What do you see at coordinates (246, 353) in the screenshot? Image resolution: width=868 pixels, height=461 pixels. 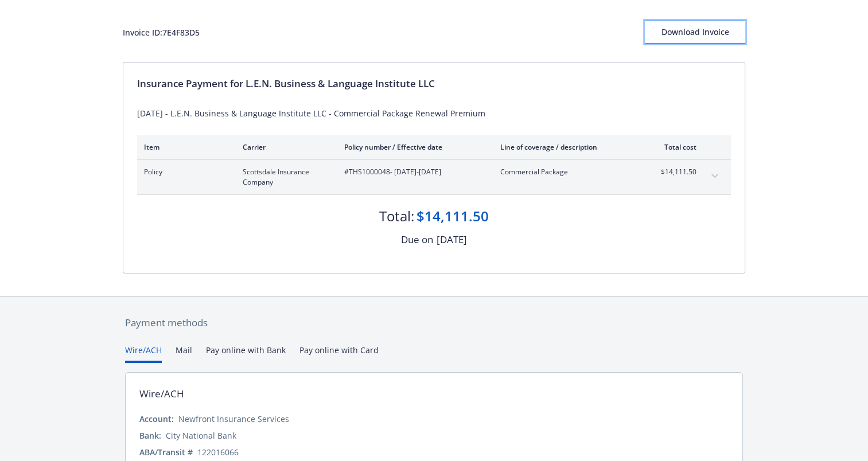 I see `button: Pay online with Bank` at bounding box center [246, 353].